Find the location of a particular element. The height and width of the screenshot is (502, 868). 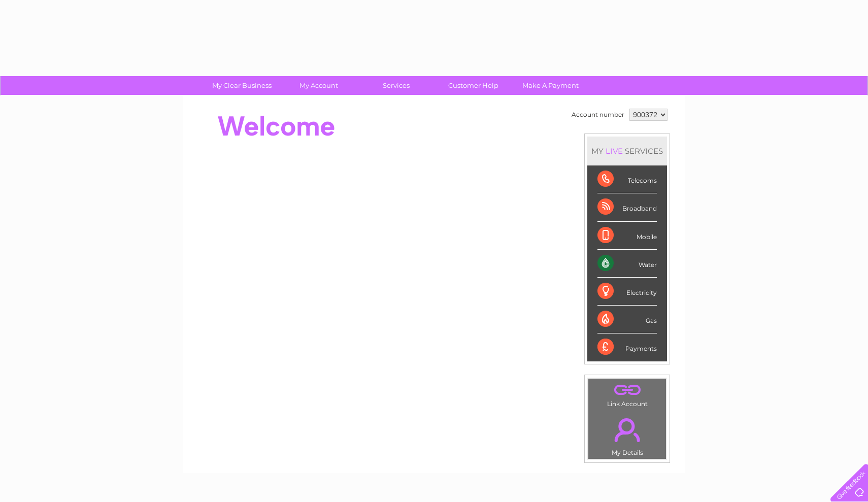

a: Services is located at coordinates (396, 85).